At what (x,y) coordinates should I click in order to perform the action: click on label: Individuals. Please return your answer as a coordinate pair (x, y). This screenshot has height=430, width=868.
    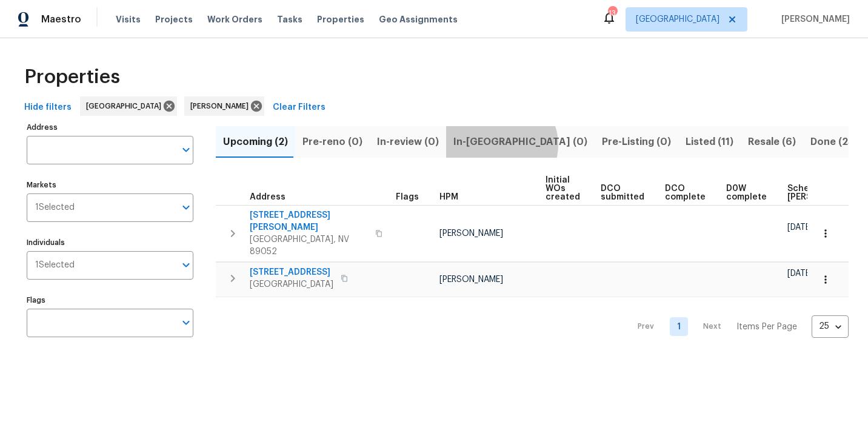
    Looking at the image, I should click on (109, 242).